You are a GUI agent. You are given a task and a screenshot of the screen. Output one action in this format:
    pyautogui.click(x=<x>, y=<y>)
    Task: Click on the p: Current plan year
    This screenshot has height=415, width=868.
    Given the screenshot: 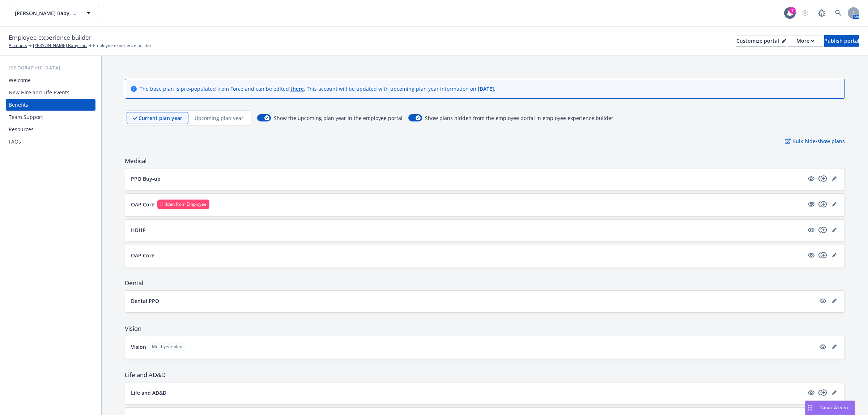 What is the action you would take?
    pyautogui.click(x=160, y=118)
    